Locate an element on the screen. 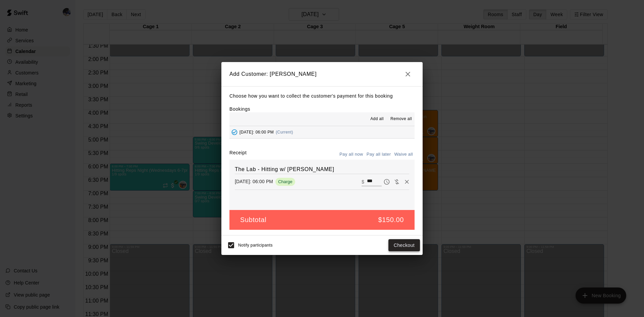  span: Waive payment is located at coordinates (397, 181).